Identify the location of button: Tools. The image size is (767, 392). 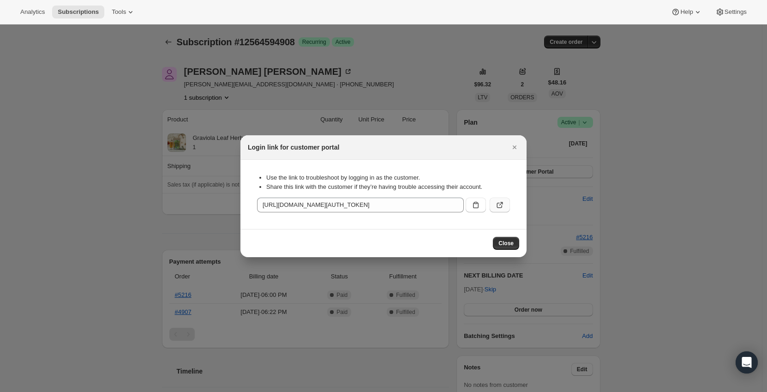
(123, 12).